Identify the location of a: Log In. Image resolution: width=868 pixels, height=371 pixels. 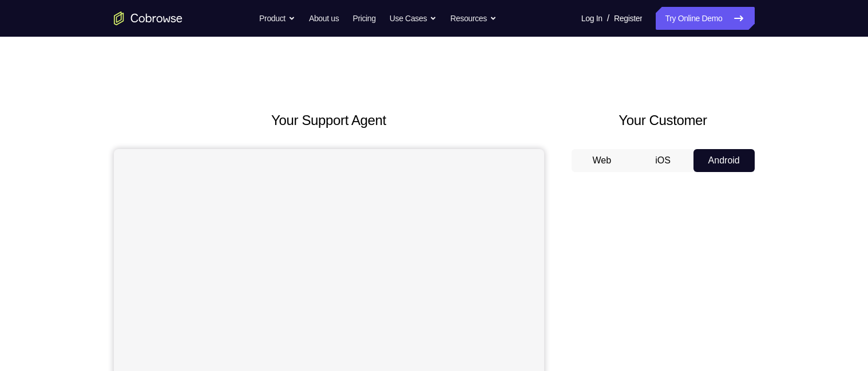
(592, 19).